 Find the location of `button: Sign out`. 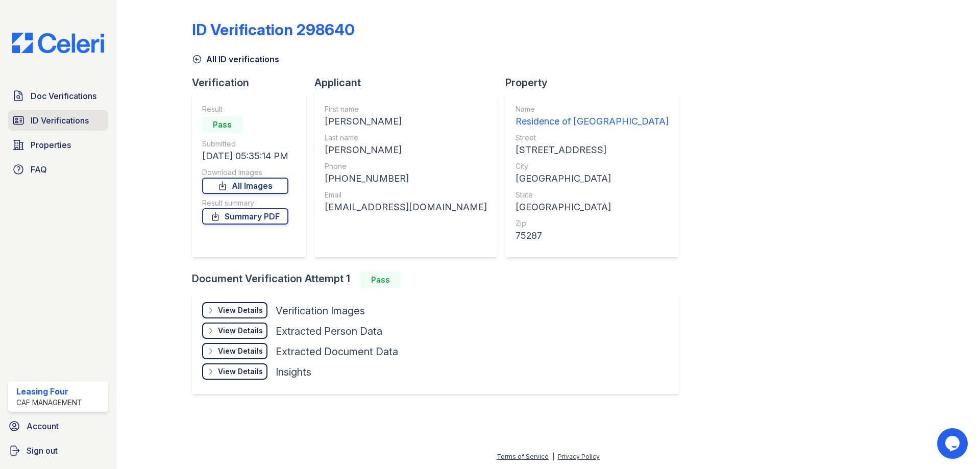

button: Sign out is located at coordinates (58, 450).